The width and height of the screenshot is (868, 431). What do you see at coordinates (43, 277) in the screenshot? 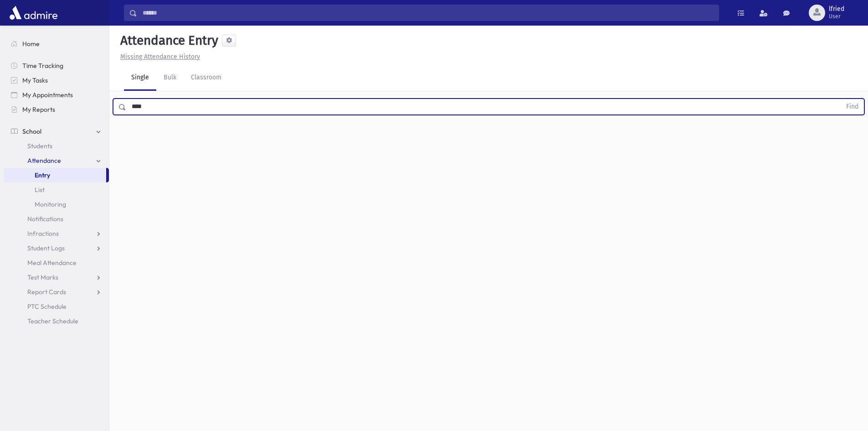
I see `span: Test Marks` at bounding box center [43, 277].